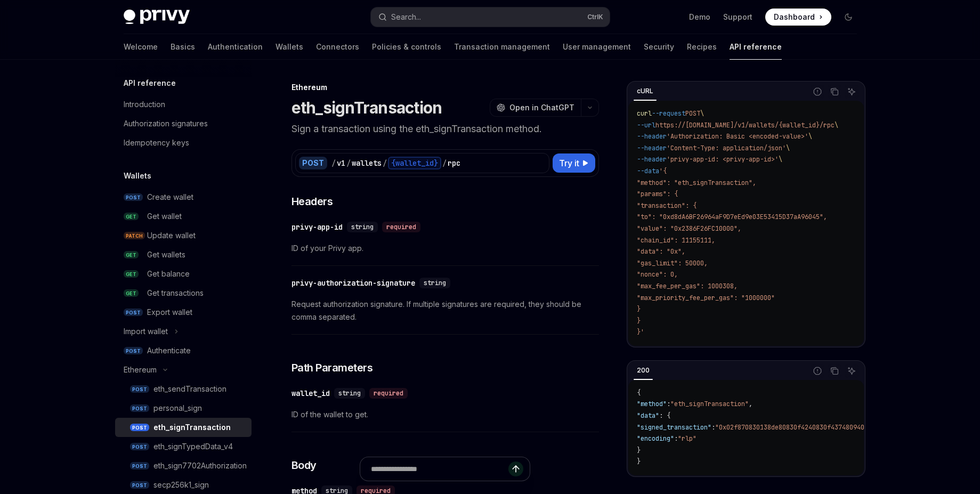 The width and height of the screenshot is (980, 494). What do you see at coordinates (445, 248) in the screenshot?
I see `span: ID of your Privy app.` at bounding box center [445, 248].